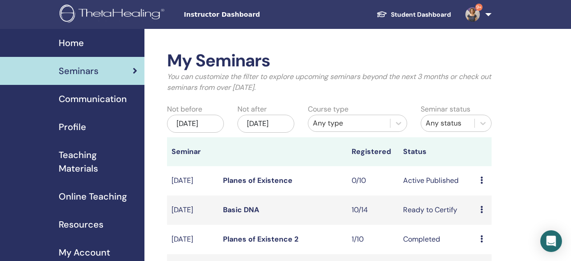  What do you see at coordinates (329, 61) in the screenshot?
I see `h2: My Seminars` at bounding box center [329, 61].